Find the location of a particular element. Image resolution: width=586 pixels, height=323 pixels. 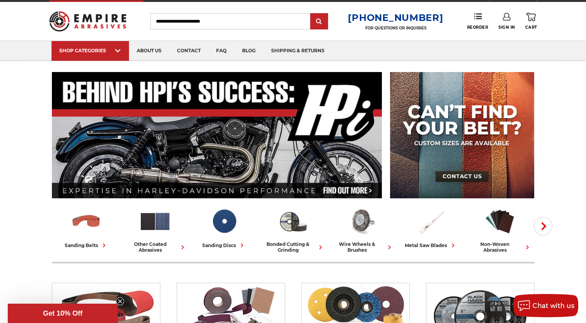

button: Next is located at coordinates (543, 226).